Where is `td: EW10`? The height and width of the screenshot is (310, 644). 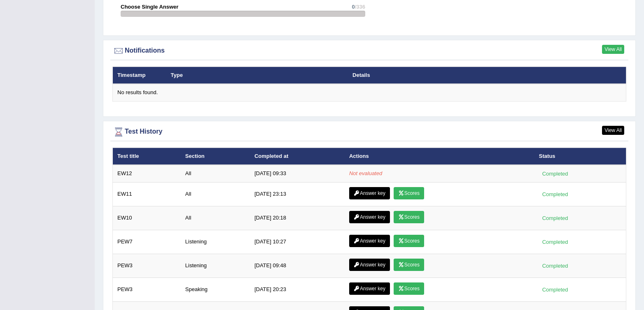 td: EW10 is located at coordinates (146, 218).